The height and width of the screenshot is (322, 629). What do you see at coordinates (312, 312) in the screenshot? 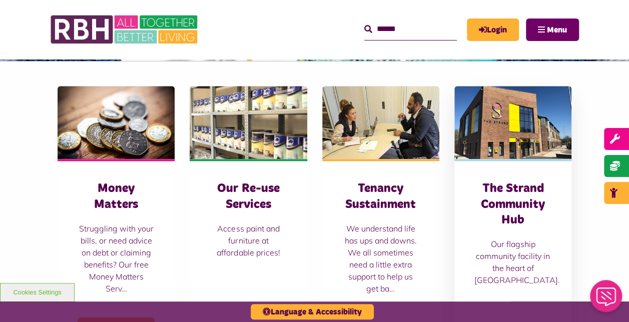
I see `button: Language & Accessibility` at bounding box center [312, 312].